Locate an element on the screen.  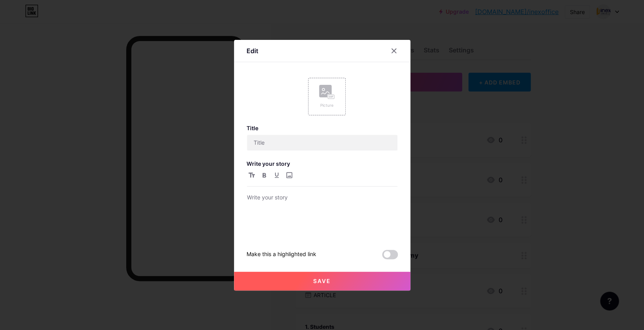
h3: Write your story is located at coordinates (322, 164).